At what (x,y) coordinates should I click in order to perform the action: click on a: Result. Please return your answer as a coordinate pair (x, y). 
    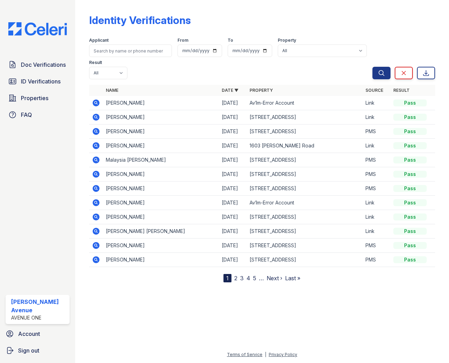
    Looking at the image, I should click on (401, 90).